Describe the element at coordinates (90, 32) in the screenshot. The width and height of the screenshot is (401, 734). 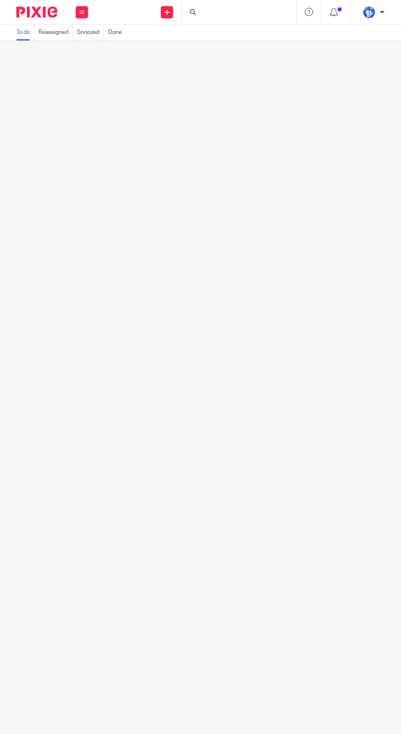
I see `a: Snoozed` at that location.